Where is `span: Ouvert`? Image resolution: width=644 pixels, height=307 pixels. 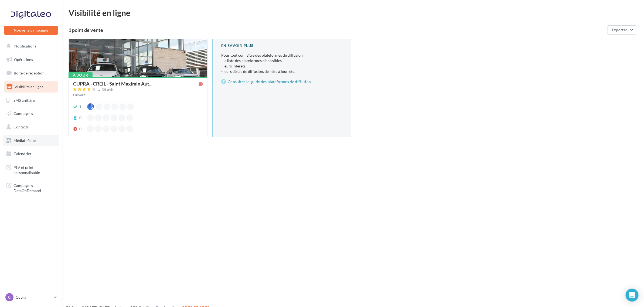 span: Ouvert is located at coordinates (79, 95).